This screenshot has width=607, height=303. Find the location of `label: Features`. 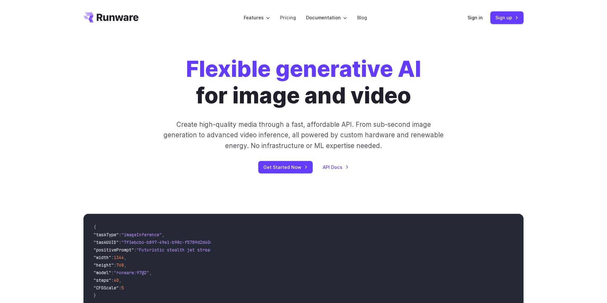

label: Features is located at coordinates (257, 17).